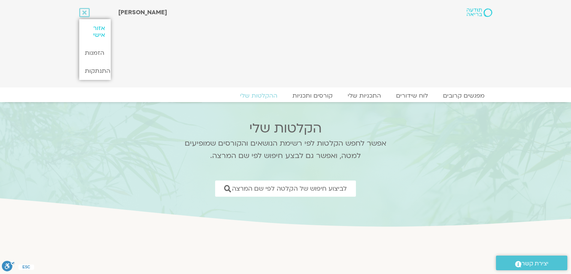 This screenshot has height=274, width=571. I want to click on span: יצירת קשר, so click(535, 264).